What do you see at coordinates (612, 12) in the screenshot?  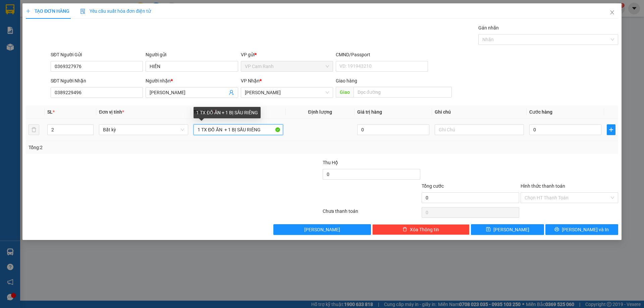 I see `span: close` at bounding box center [612, 12].